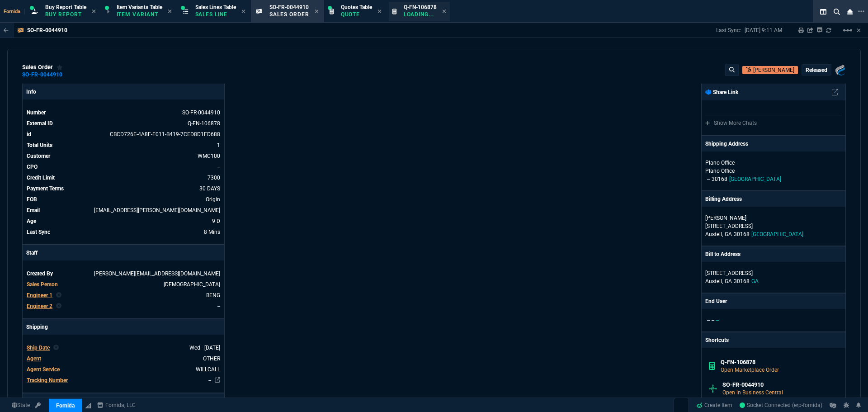  What do you see at coordinates (42, 284) in the screenshot?
I see `span: Sales Person` at bounding box center [42, 284].